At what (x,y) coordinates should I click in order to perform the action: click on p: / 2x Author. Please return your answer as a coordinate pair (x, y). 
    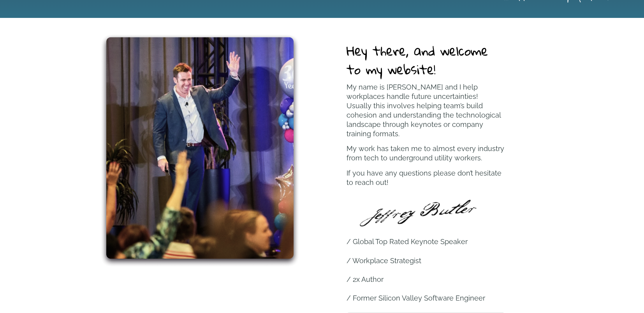
    Looking at the image, I should click on (425, 280).